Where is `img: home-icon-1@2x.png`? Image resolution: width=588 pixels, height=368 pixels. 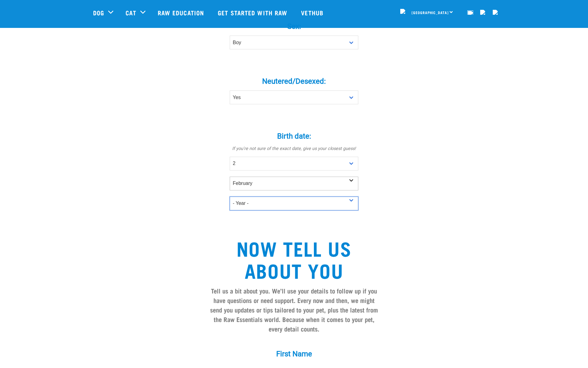
img: home-icon-1@2x.png is located at coordinates (471, 12).